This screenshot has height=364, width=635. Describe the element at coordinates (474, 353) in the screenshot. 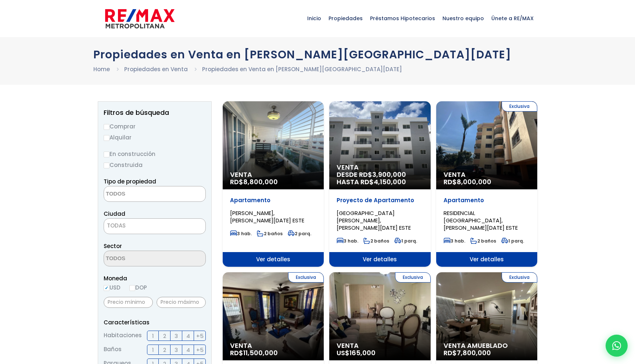

I see `span: 7,800,000` at that location.